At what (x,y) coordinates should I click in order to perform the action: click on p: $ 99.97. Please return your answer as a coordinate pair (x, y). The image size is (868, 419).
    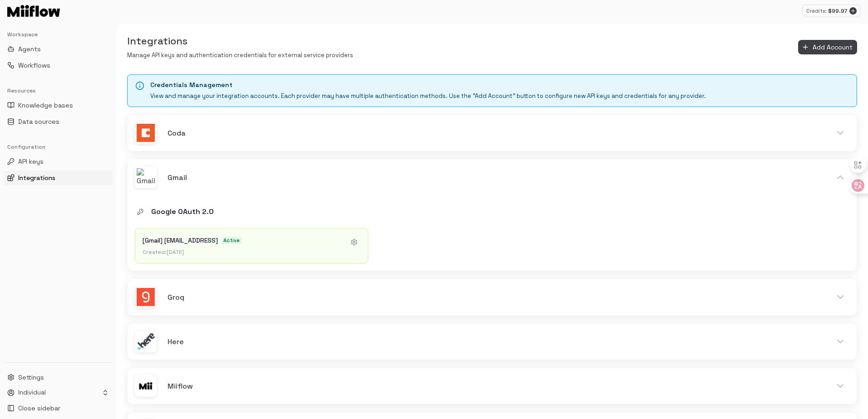
    Looking at the image, I should click on (837, 11).